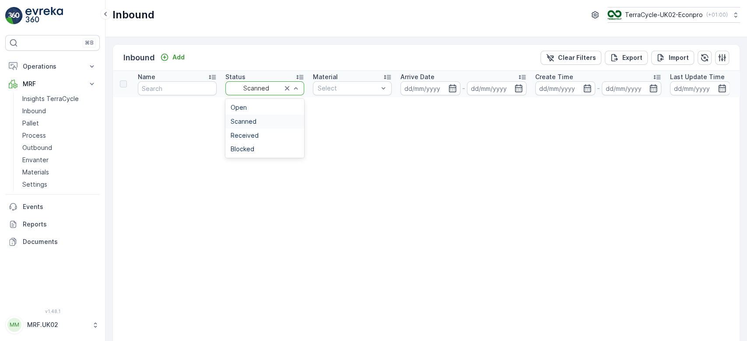 This screenshot has width=747, height=341. Describe the element at coordinates (53, 225) in the screenshot. I see `a: Reports` at that location.